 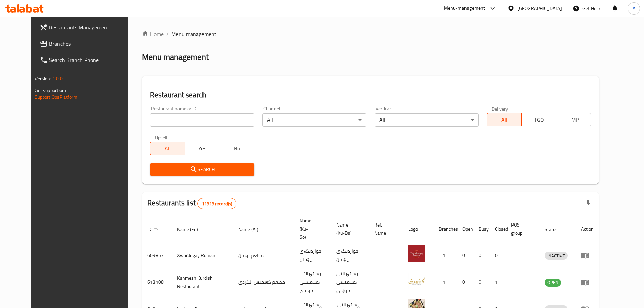 What do you see at coordinates (555, 229) in the screenshot?
I see `span: Status` at bounding box center [555, 229].